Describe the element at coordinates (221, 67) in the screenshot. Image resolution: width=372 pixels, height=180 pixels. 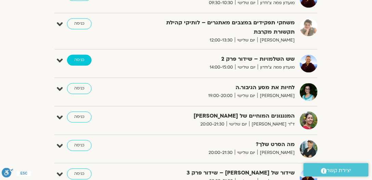
I see `span: 14:00-15:00` at that location.